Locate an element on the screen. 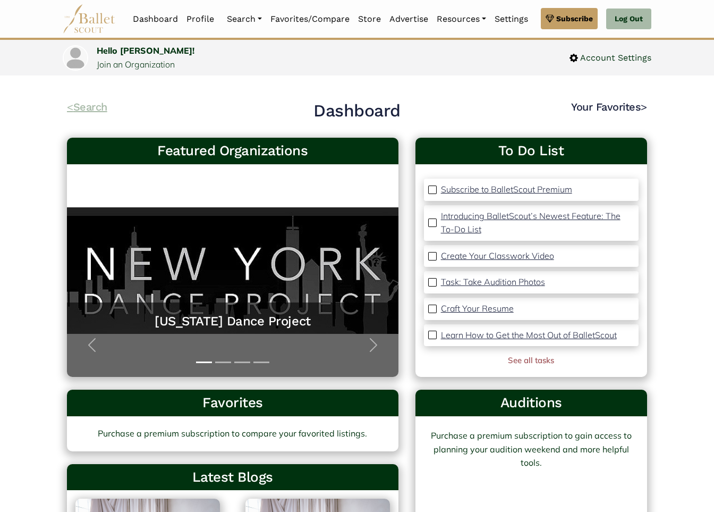  a: Resources is located at coordinates (461, 19).